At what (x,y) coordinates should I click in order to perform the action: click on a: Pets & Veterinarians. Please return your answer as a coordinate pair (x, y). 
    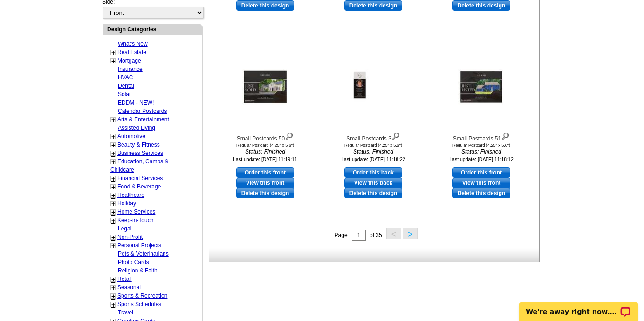
    Looking at the image, I should click on (143, 254).